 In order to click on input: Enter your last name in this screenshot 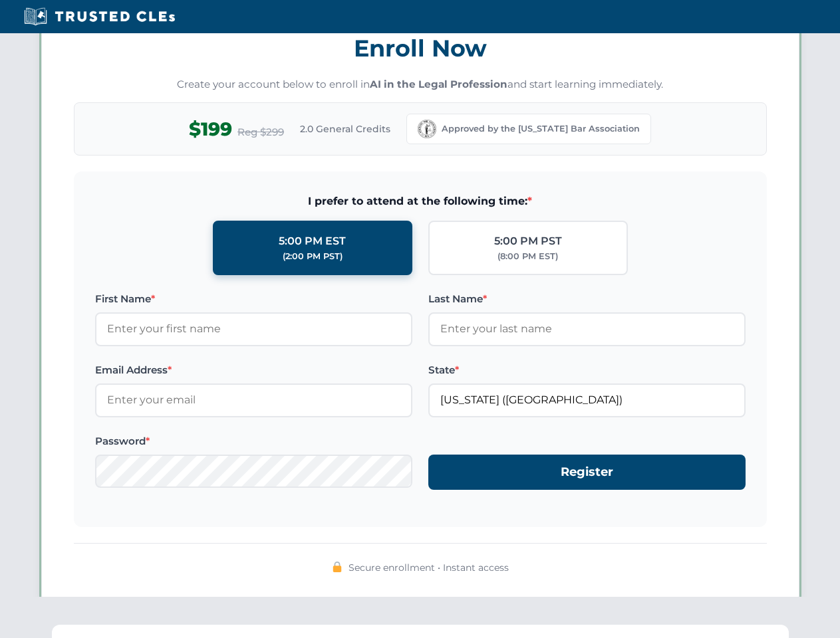, I will do `click(587, 329)`.